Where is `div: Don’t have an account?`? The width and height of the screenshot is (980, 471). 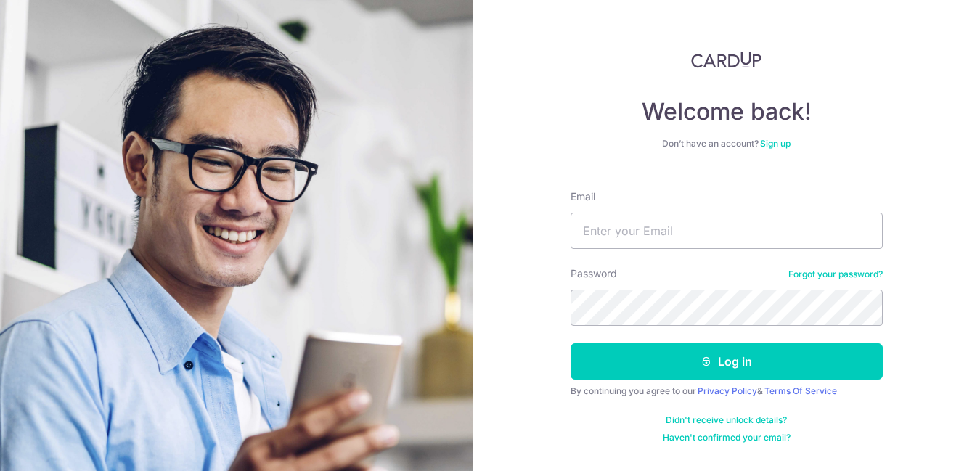 div: Don’t have an account? is located at coordinates (726, 144).